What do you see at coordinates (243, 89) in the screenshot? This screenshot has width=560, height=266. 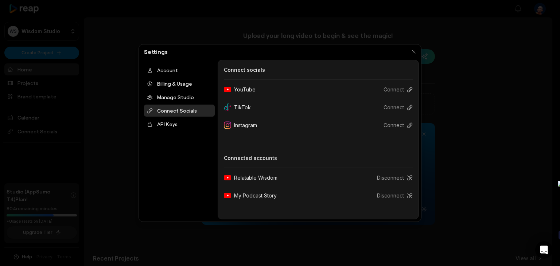 I see `div: YouTube` at bounding box center [243, 89].